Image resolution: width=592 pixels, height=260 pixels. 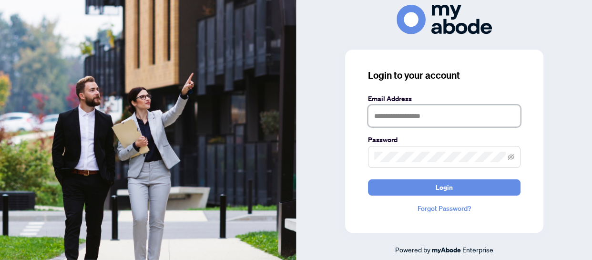 What do you see at coordinates (444, 208) in the screenshot?
I see `a: Forgot Password?` at bounding box center [444, 208].